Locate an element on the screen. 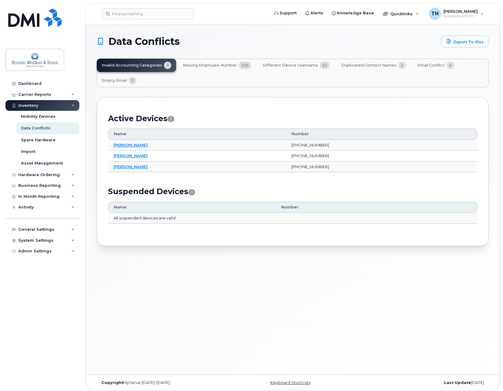  span: Data Conflicts is located at coordinates (144, 42).